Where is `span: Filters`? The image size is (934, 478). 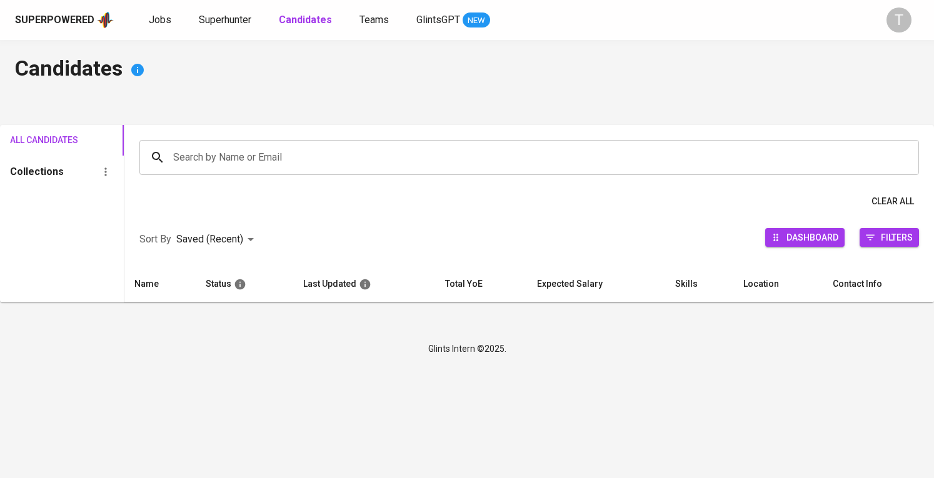 span: Filters is located at coordinates (896, 237).